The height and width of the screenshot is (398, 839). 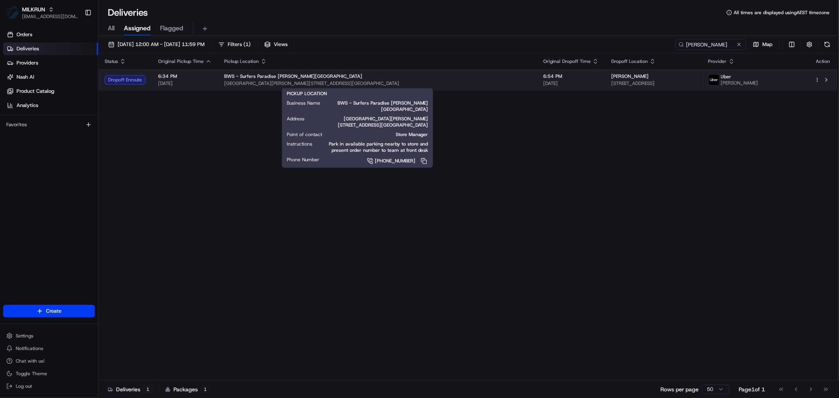 I want to click on span: All, so click(x=111, y=28).